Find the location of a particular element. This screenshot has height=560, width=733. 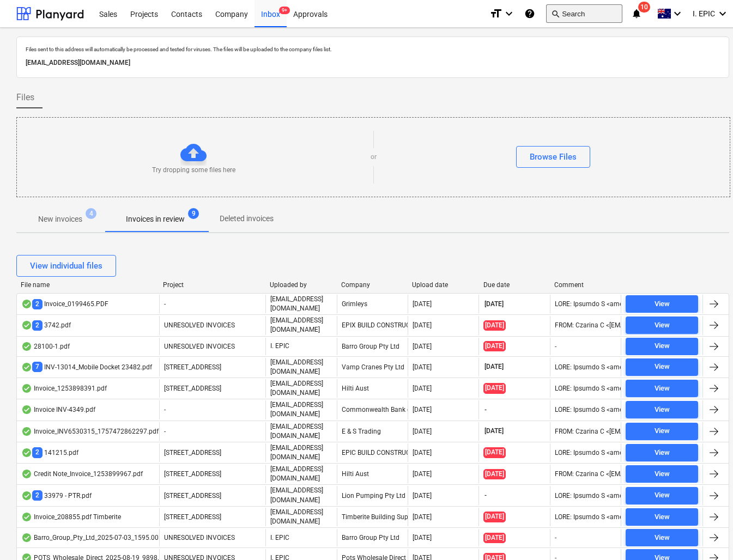

span: 248 Bay Rd, Sandringham is located at coordinates (192, 496).